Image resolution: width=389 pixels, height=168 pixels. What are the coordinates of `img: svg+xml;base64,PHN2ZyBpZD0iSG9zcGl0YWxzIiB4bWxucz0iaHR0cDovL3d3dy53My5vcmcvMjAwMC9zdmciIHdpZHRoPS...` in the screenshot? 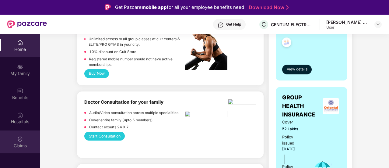 It's located at (20, 115).